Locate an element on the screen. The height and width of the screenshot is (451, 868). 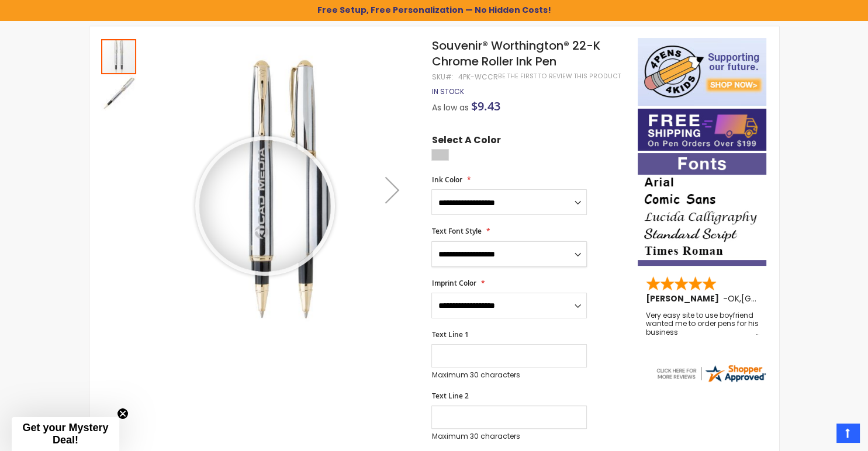
span: Text Font Style is located at coordinates (456, 231).